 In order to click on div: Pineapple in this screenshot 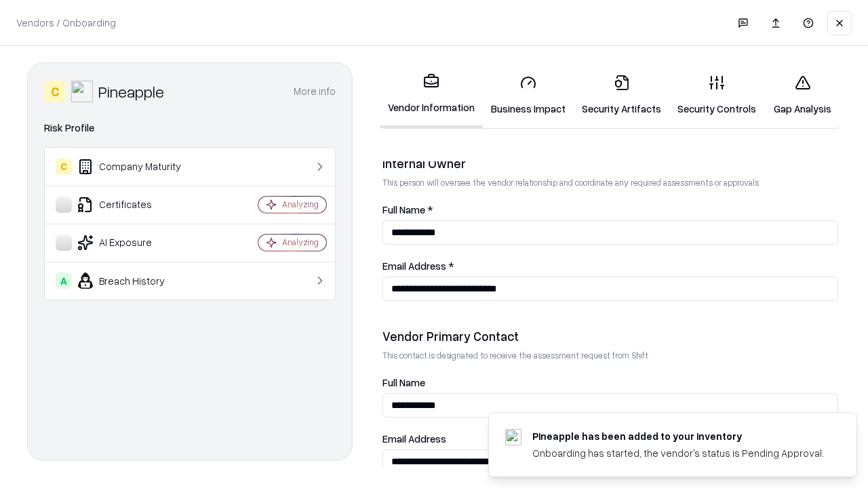, I will do `click(131, 91)`.